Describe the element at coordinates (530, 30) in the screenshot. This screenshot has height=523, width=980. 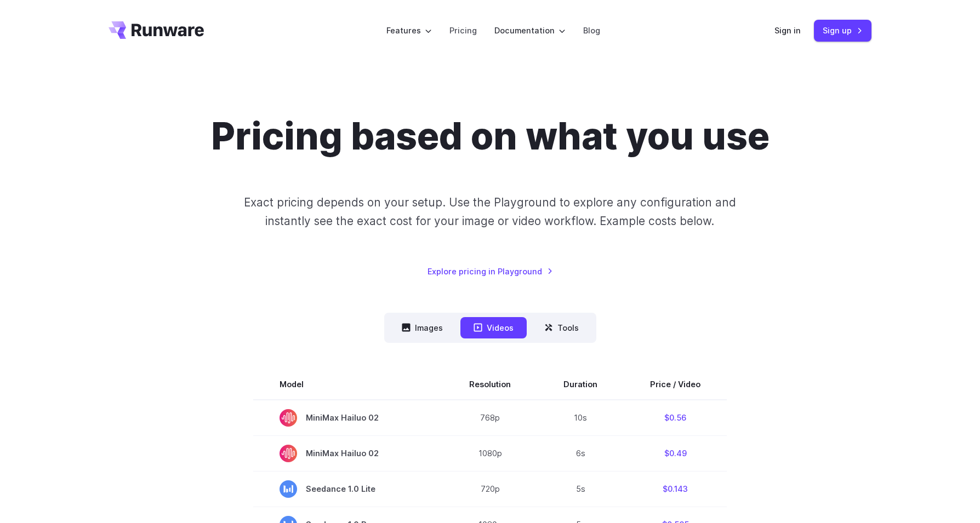
I see `label: Documentation` at that location.